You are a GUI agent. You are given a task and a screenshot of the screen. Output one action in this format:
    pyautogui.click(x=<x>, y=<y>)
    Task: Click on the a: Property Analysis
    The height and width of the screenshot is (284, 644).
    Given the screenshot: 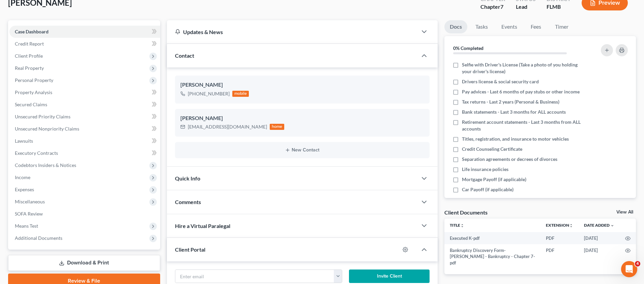 What is the action you would take?
    pyautogui.click(x=85, y=93)
    